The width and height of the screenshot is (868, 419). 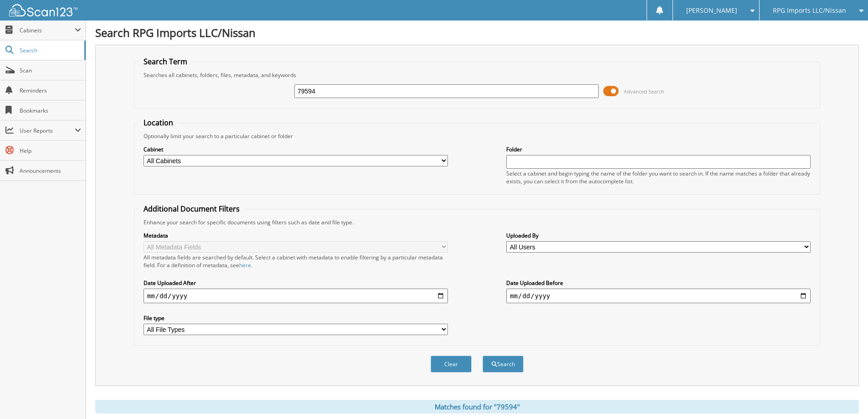 I want to click on label: Metadata, so click(x=296, y=235).